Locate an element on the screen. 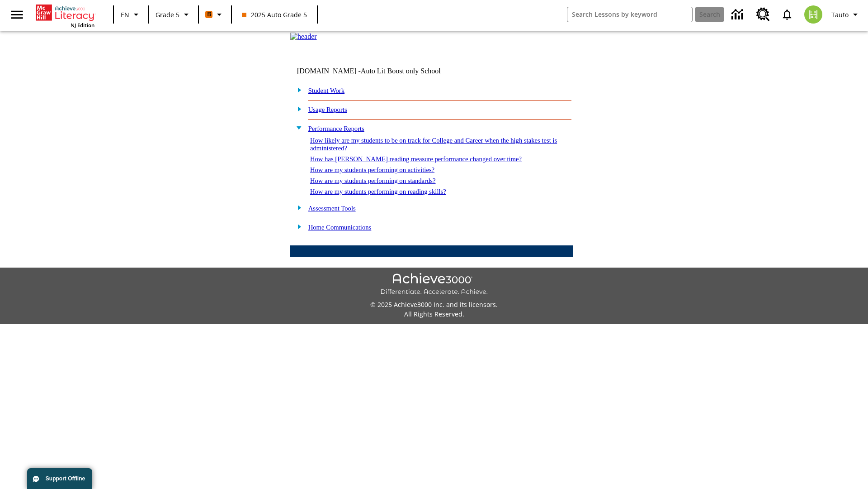  a: Resource Center, Will open in new tab is located at coordinates (763, 14).